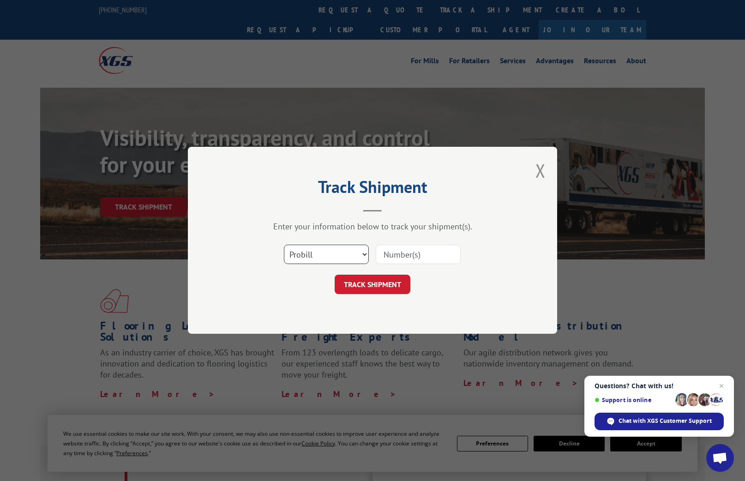  I want to click on h2: Track Shipment, so click(373, 189).